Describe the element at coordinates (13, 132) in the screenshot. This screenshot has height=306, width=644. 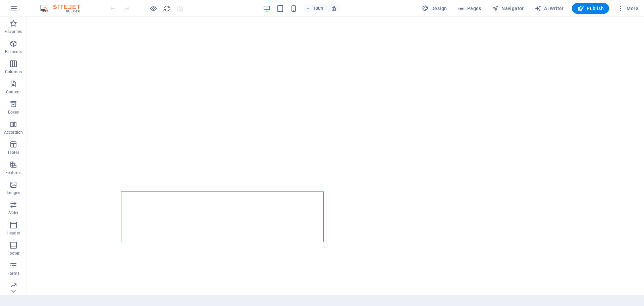
I see `p: Accordion` at that location.